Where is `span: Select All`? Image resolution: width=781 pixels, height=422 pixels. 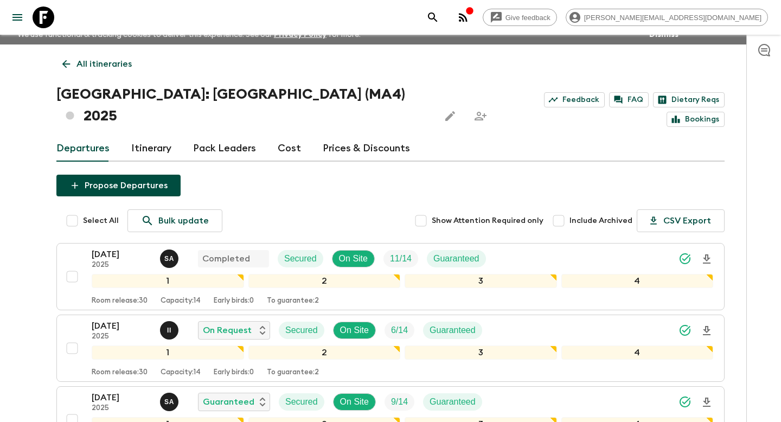
span: Select All is located at coordinates (101, 221).